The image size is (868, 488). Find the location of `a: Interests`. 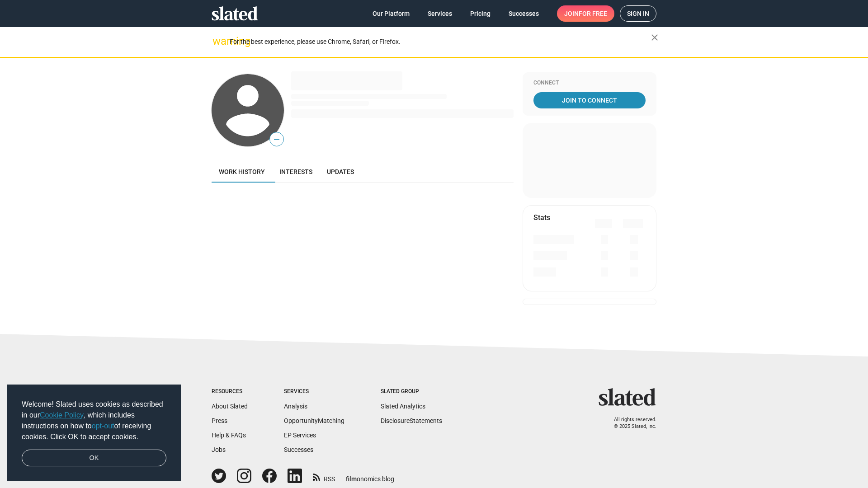

a: Interests is located at coordinates (296, 172).